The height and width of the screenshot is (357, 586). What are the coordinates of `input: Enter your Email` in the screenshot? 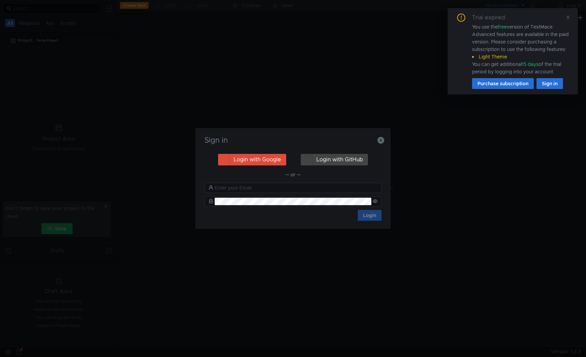 It's located at (296, 188).